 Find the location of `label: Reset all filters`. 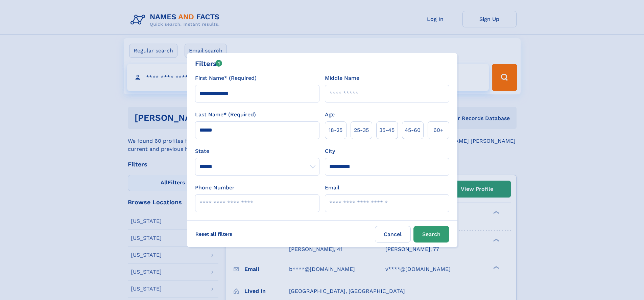

label: Reset all filters is located at coordinates (214, 234).